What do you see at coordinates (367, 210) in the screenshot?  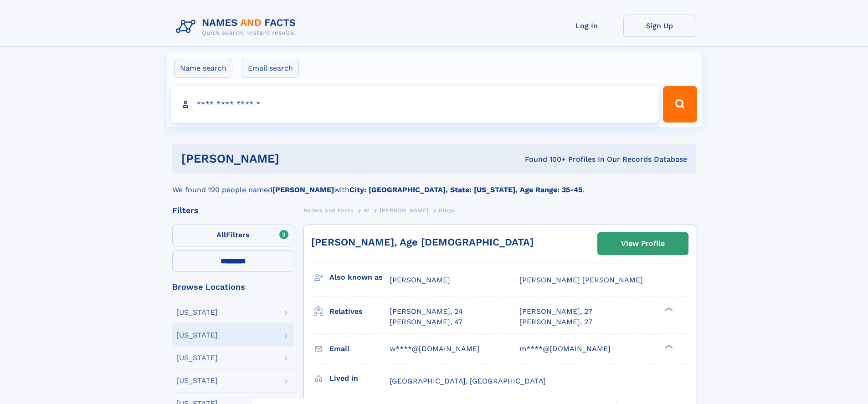 I see `a: W` at bounding box center [367, 210].